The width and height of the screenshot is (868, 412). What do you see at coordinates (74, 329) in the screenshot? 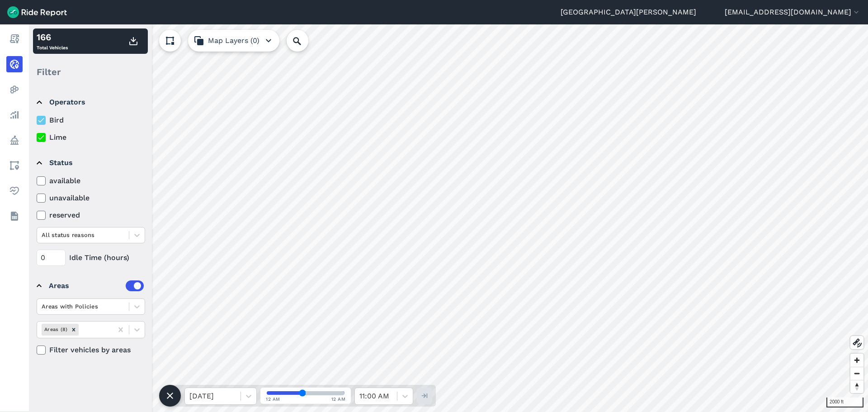
I see `div: Remove Areas (8)` at bounding box center [74, 329].